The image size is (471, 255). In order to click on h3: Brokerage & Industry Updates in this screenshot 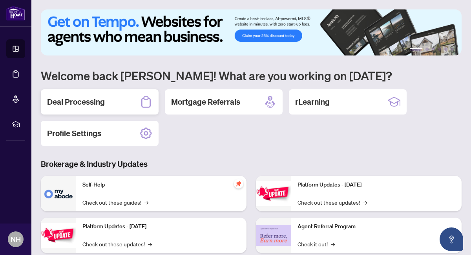, I will do `click(251, 164)`.